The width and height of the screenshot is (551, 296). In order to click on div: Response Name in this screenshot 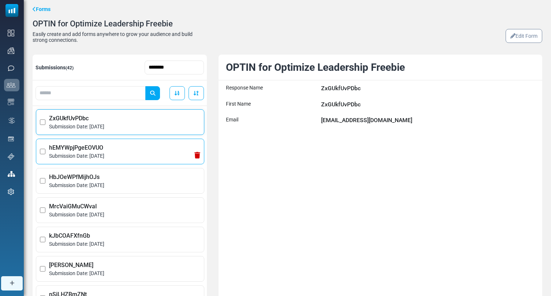, I will do `click(272, 88)`.